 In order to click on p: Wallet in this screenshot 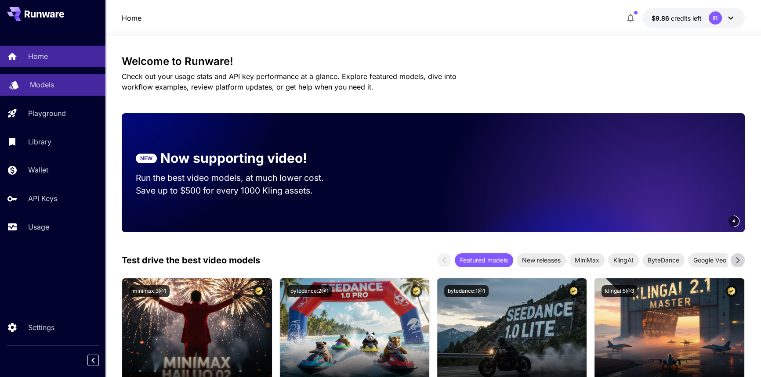, I will do `click(38, 170)`.